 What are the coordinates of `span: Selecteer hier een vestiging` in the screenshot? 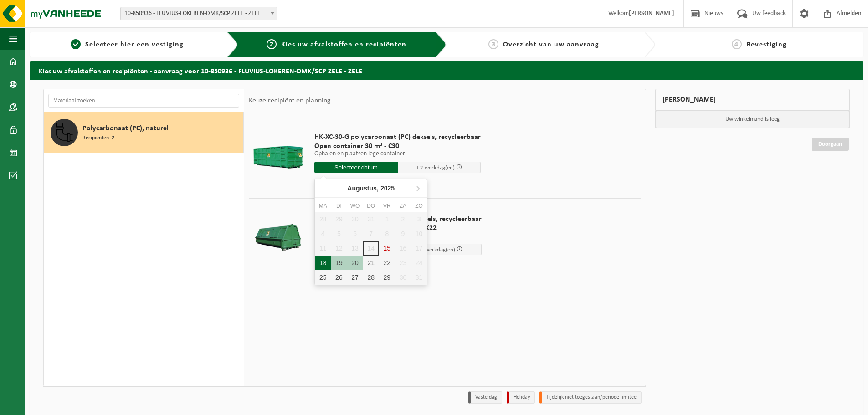 It's located at (134, 44).